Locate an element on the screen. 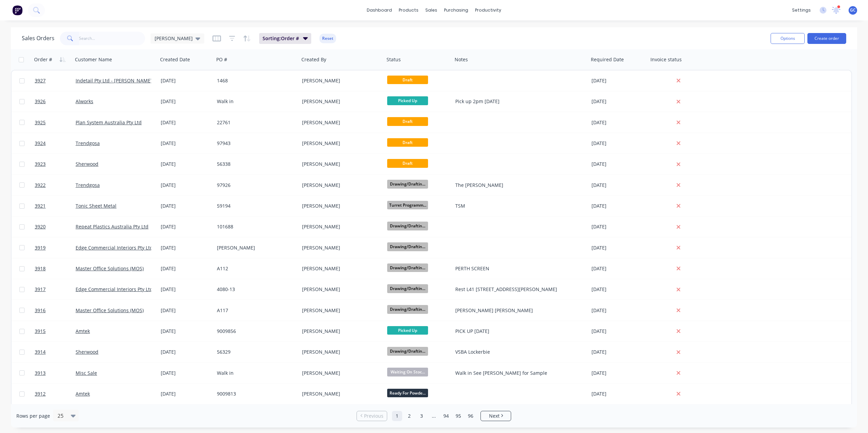  span: Previous is located at coordinates (374, 416).